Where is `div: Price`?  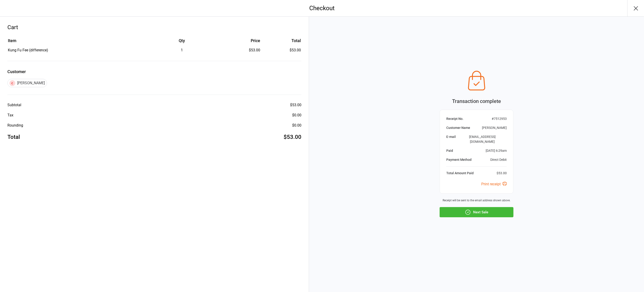
div: Price is located at coordinates (239, 40).